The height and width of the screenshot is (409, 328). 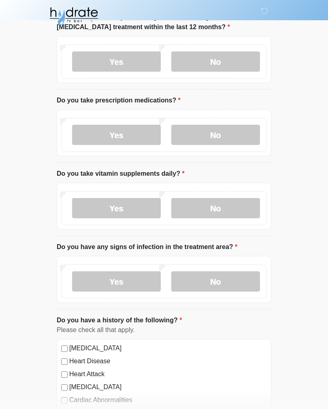 I want to click on input: Heart Attack, so click(x=64, y=375).